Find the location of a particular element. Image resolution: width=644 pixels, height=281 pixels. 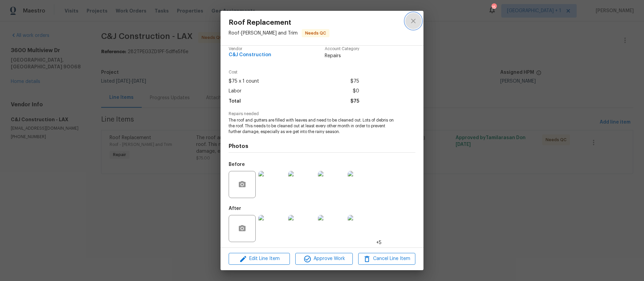

h5: After is located at coordinates (235, 209).